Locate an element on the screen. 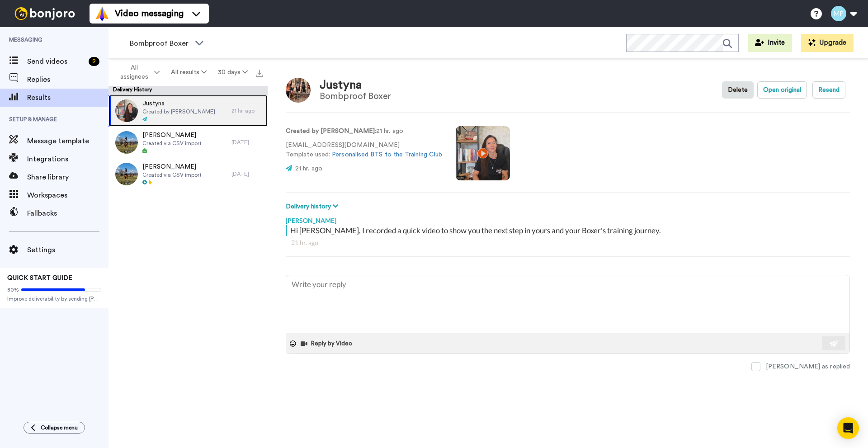  span: Integrations is located at coordinates (68, 159).